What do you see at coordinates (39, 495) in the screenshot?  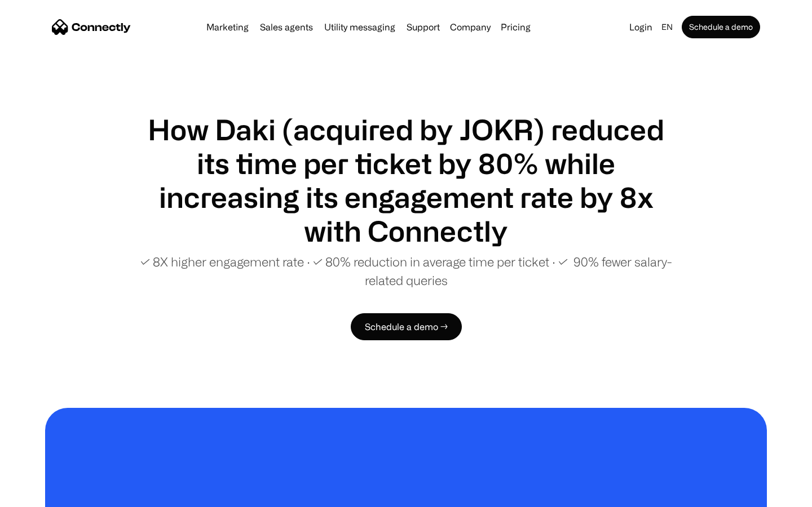 I see `aside: Language selected: English` at bounding box center [39, 495].